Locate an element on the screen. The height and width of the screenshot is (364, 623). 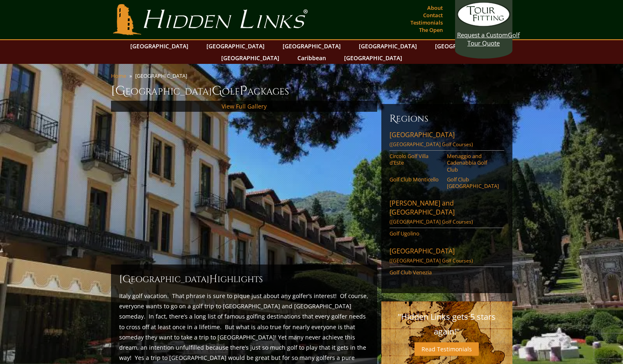
a: Request a CustomGolf Tour Quote is located at coordinates (484, 25).